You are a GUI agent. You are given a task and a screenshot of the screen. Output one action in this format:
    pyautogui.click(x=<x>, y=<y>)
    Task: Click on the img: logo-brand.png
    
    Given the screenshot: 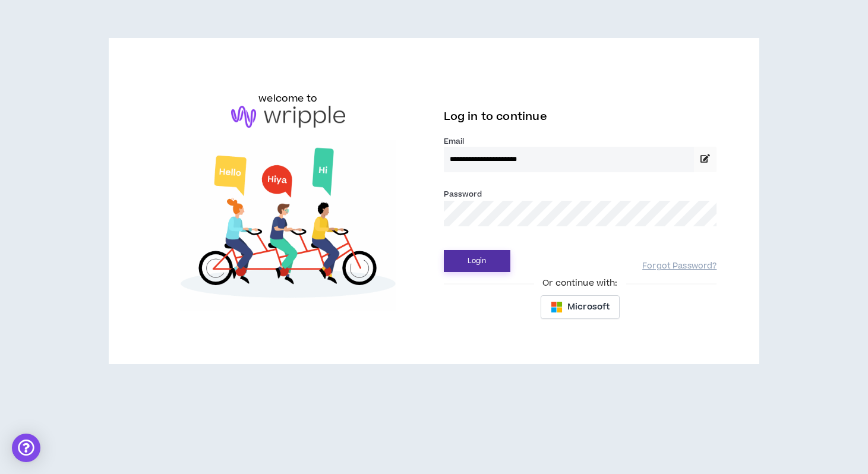 What is the action you would take?
    pyautogui.click(x=288, y=117)
    